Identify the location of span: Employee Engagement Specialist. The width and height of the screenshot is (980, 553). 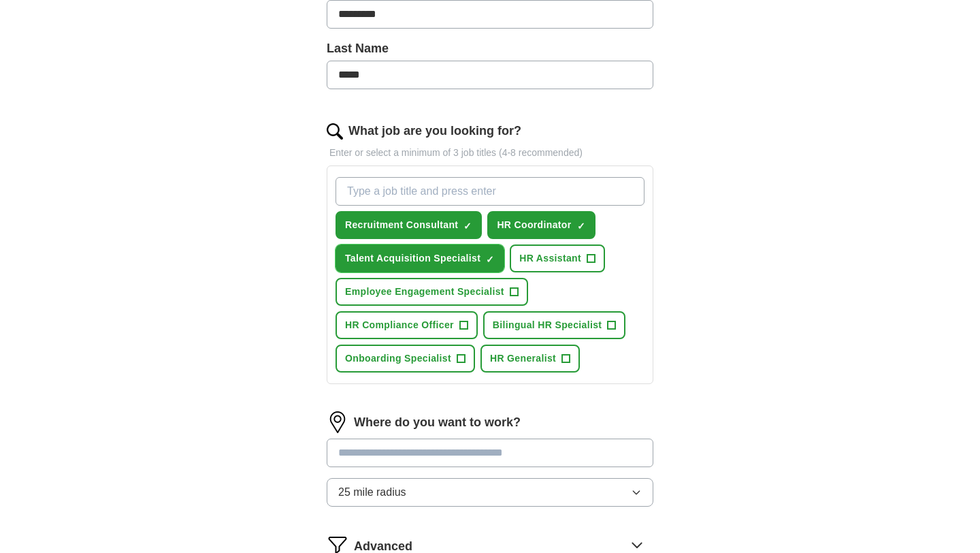
(424, 291).